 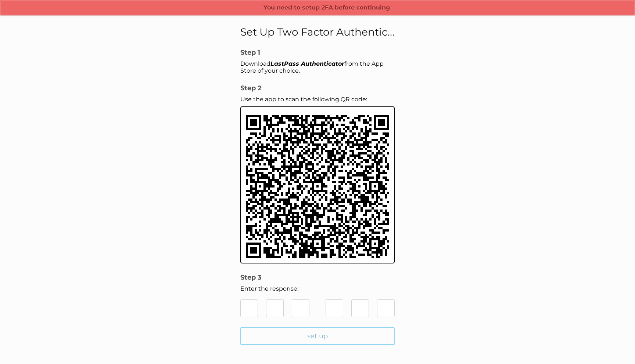 What do you see at coordinates (318, 53) in the screenshot?
I see `h2: Step 1` at bounding box center [318, 53].